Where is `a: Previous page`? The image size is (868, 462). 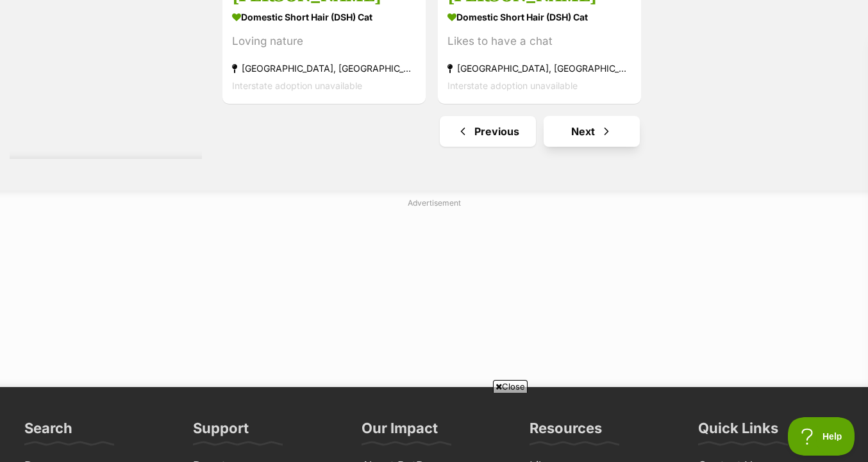
a: Previous page is located at coordinates (488, 131).